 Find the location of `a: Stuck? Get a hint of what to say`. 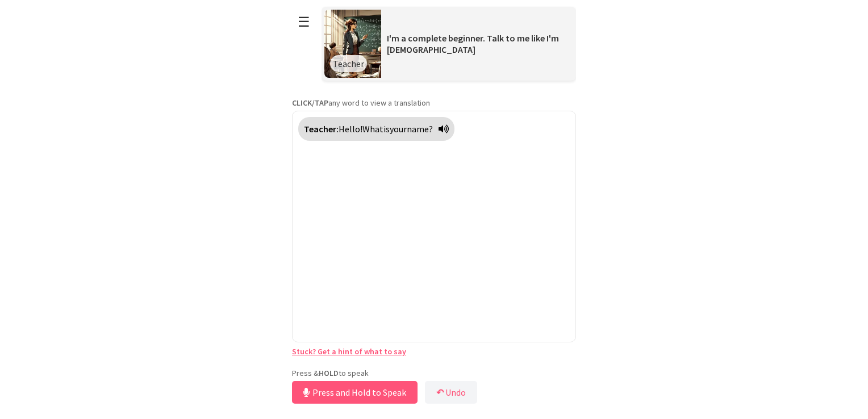

a: Stuck? Get a hint of what to say is located at coordinates (349, 351).